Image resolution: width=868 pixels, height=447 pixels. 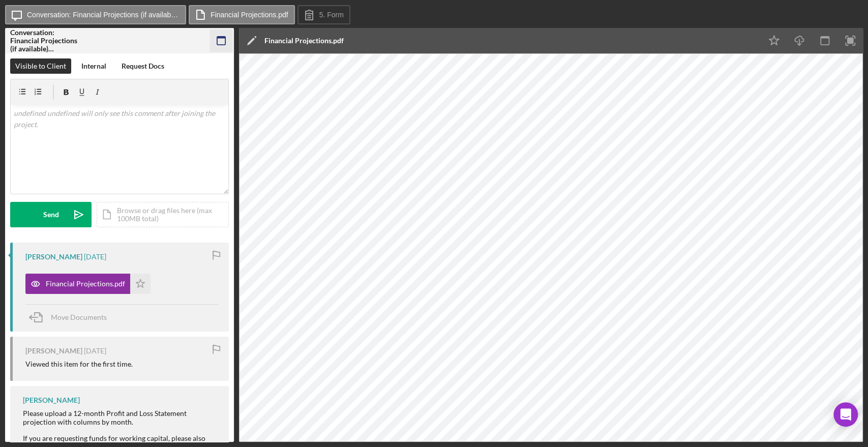 I want to click on span: Move Documents, so click(x=79, y=317).